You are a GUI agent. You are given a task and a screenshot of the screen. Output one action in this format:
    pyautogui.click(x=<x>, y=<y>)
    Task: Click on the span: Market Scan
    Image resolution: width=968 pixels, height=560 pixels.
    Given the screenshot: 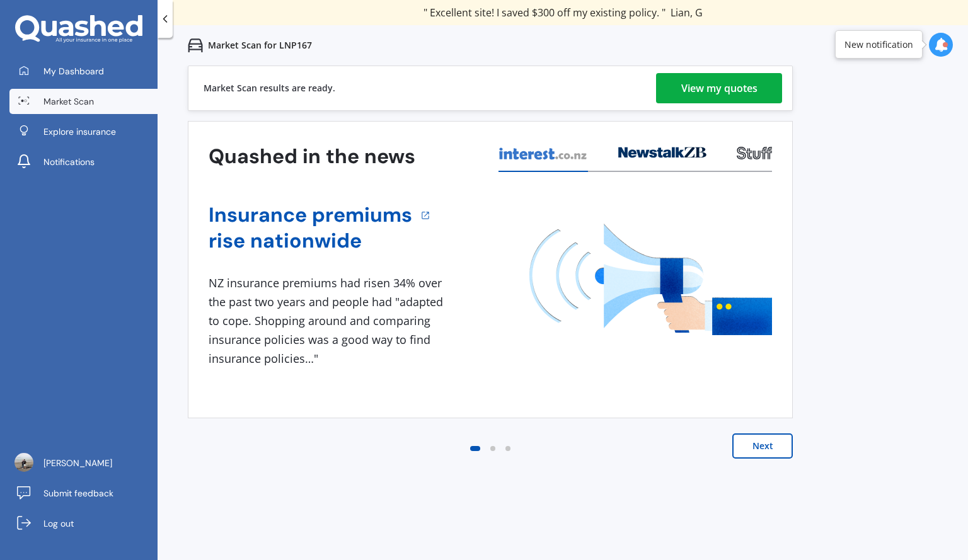 What is the action you would take?
    pyautogui.click(x=69, y=101)
    